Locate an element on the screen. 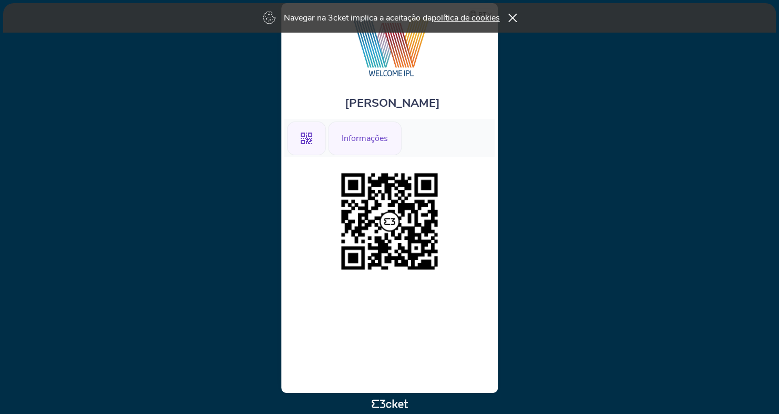 The height and width of the screenshot is (414, 779). img: Welcome IPL 2025 is located at coordinates (390, 46).